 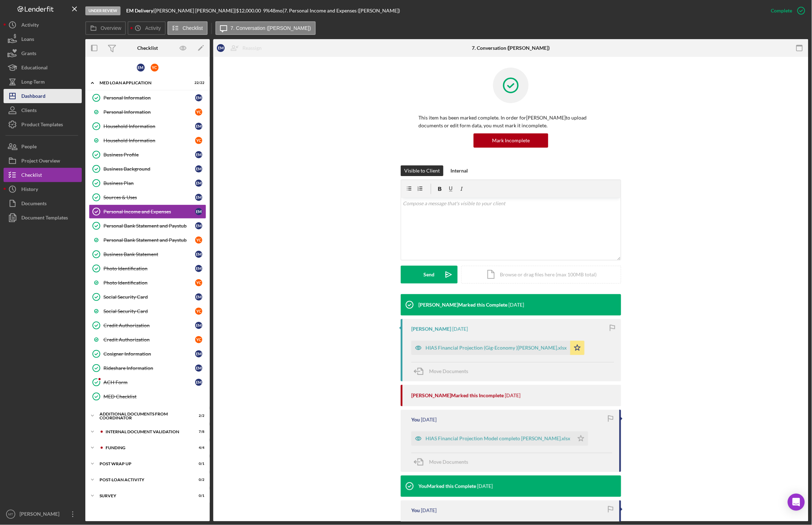 I want to click on a: Social Security CardEM, so click(x=148, y=297).